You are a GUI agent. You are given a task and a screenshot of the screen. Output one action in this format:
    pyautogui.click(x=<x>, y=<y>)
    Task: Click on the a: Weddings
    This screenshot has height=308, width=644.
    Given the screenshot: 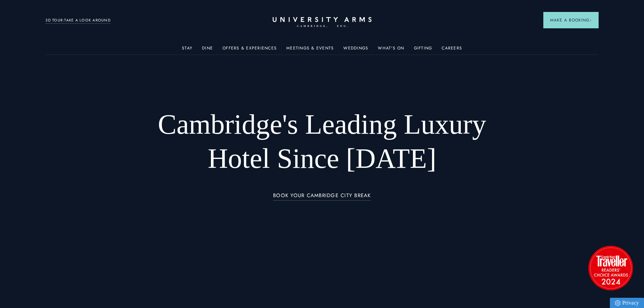 What is the action you would take?
    pyautogui.click(x=356, y=50)
    